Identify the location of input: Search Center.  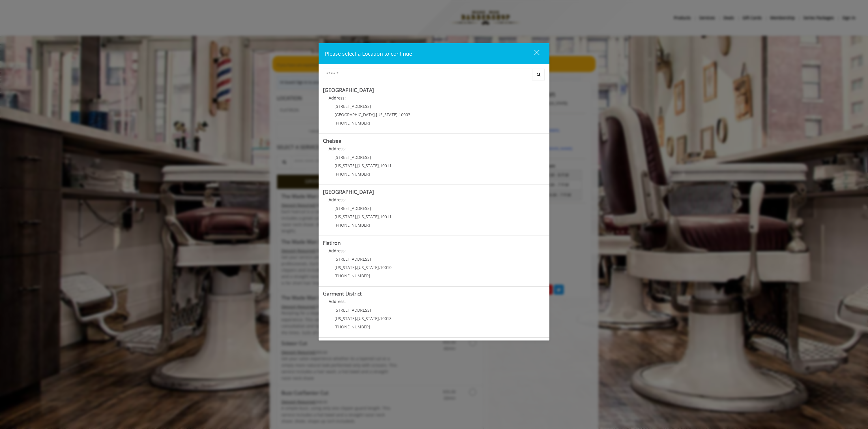
(428, 74).